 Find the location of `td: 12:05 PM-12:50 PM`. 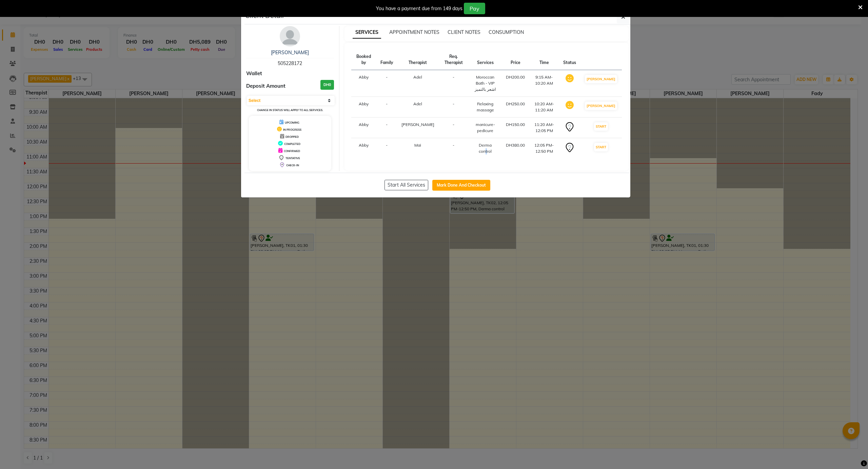

td: 12:05 PM-12:50 PM is located at coordinates (543, 148).